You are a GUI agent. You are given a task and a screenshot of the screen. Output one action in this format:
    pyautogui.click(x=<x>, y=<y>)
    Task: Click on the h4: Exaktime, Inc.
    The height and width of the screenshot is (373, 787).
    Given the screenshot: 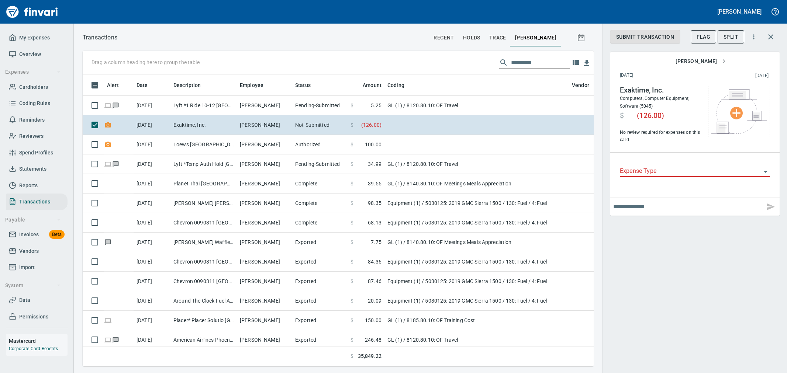 What is the action you would take?
    pyautogui.click(x=660, y=90)
    